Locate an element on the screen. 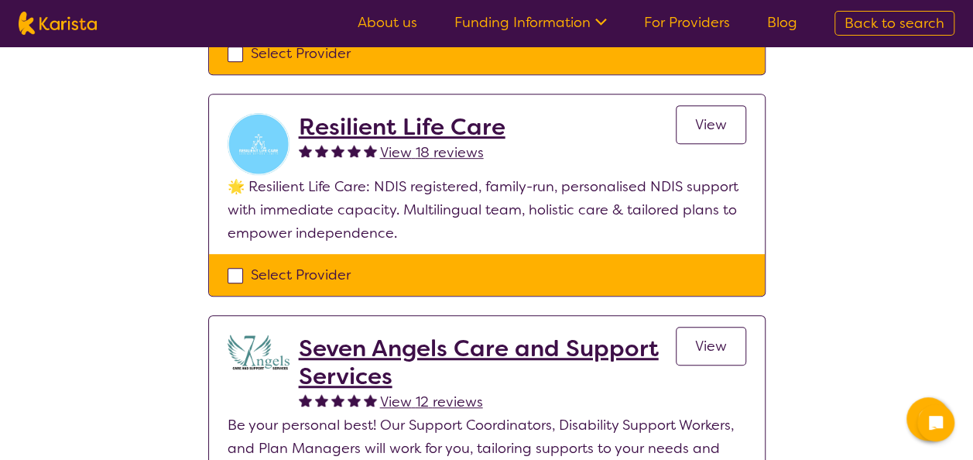 The image size is (973, 460). p: 🌟 Resilient Life Care: NDIS registered, family-run, personalised NDIS support with immediate capa... is located at coordinates (487, 210).